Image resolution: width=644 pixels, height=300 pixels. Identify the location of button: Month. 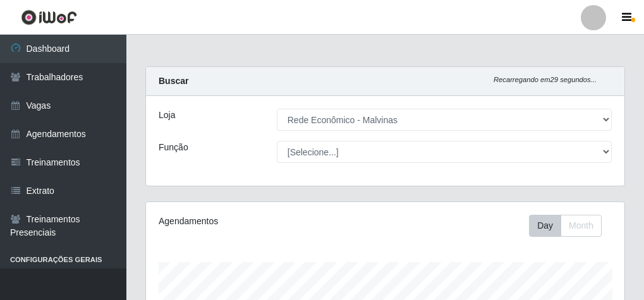
(580, 226).